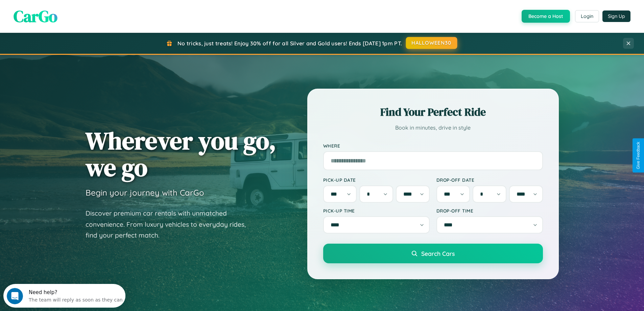 The height and width of the screenshot is (311, 644). Describe the element at coordinates (433, 112) in the screenshot. I see `h2: Find Your Perfect Ride` at that location.